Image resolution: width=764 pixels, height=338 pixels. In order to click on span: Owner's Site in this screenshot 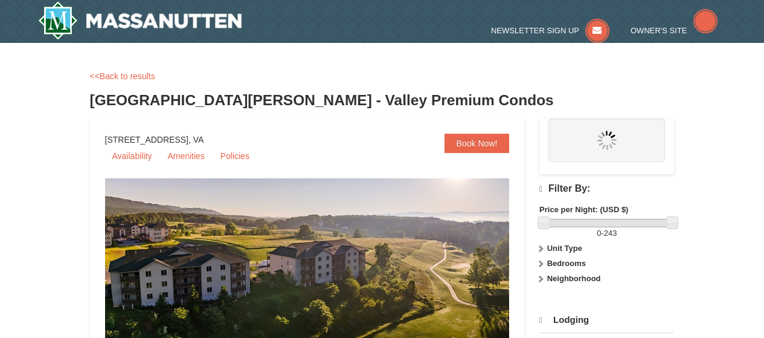, I will do `click(659, 30)`.